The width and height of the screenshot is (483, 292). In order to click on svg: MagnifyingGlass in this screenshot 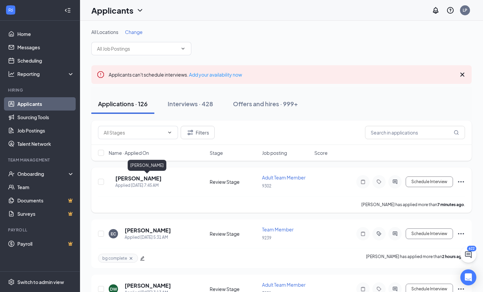, I will do `click(456, 133)`.